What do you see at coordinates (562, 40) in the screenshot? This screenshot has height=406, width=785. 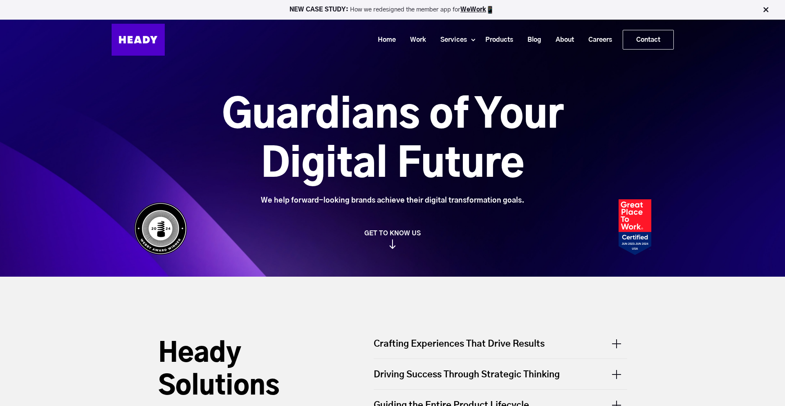 I see `a: About` at bounding box center [562, 40].